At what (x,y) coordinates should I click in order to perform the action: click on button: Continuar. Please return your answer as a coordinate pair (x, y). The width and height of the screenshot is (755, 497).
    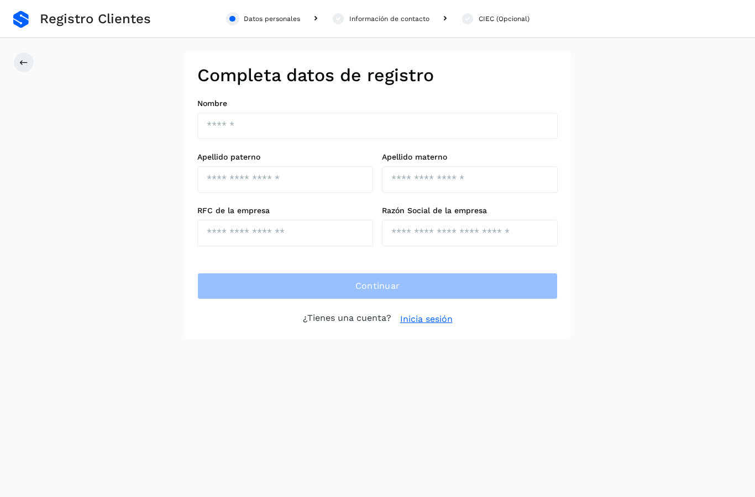
    Looking at the image, I should click on (377, 286).